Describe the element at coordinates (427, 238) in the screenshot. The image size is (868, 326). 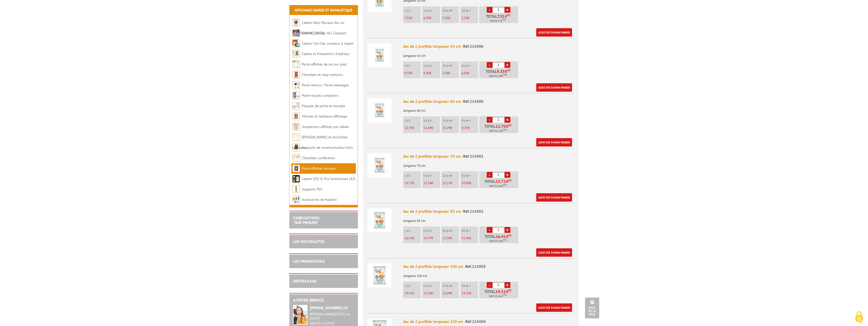
I see `span: 14,77` at that location.